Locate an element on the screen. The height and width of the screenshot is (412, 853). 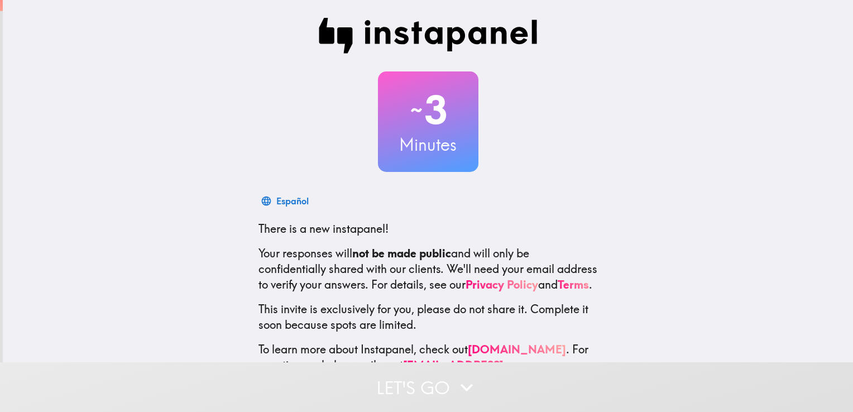
p: To learn more about Instapanel, check out . For questions or help, email us at . is located at coordinates (428, 365).